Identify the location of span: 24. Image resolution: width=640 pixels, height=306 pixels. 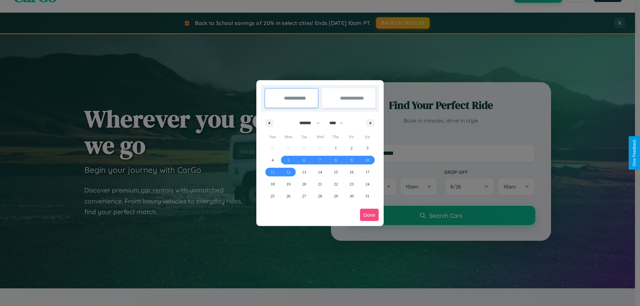
(367, 184).